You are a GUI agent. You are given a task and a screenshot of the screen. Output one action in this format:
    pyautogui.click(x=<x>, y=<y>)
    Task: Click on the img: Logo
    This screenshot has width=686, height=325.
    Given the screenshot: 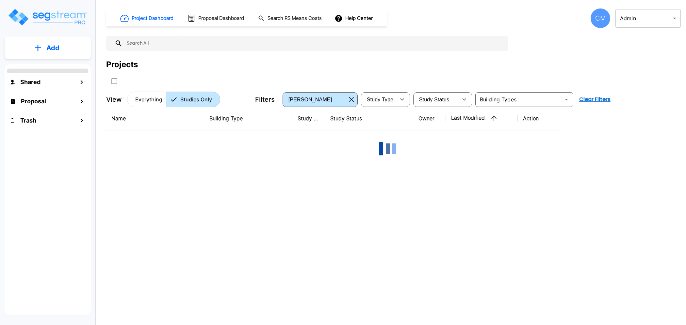 What is the action you would take?
    pyautogui.click(x=47, y=17)
    